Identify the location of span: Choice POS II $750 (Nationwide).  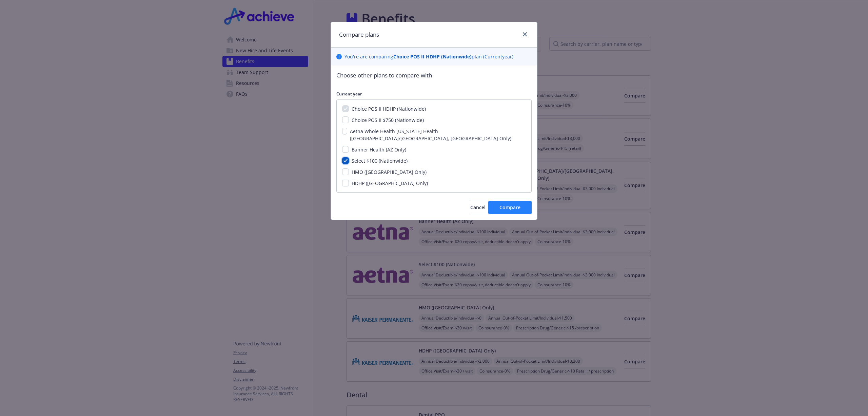
(388, 120).